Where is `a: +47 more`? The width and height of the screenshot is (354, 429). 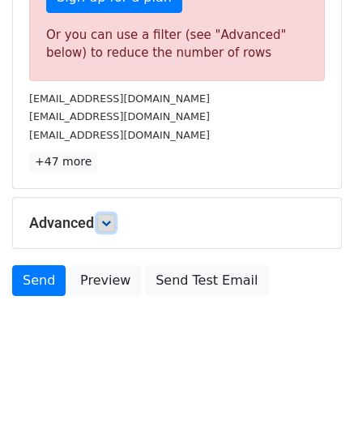
a: +47 more is located at coordinates (63, 161).